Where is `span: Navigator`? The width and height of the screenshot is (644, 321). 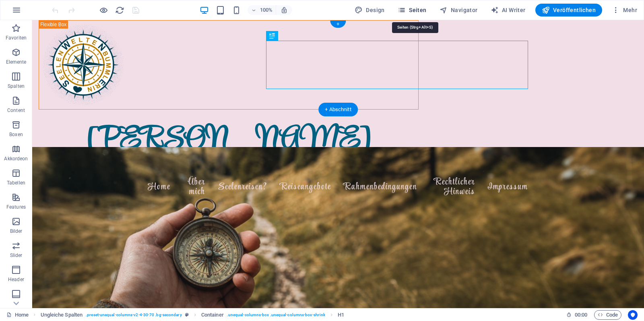 span: Navigator is located at coordinates (459, 10).